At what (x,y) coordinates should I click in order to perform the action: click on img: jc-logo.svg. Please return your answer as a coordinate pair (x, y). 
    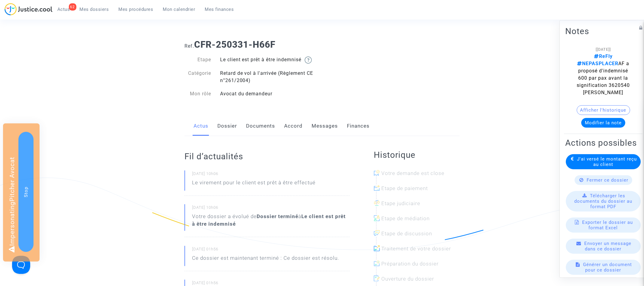
    Looking at the image, I should click on (28, 9).